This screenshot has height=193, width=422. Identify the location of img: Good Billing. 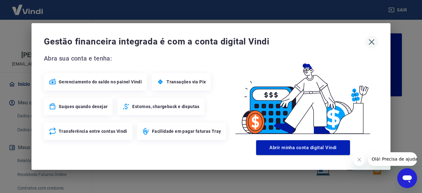
(303, 95).